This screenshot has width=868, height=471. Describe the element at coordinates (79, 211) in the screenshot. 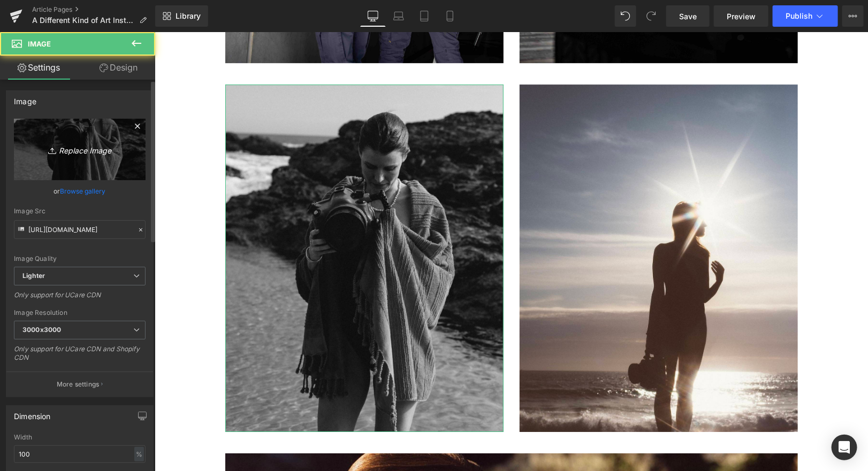

I see `div: Image Src` at that location.